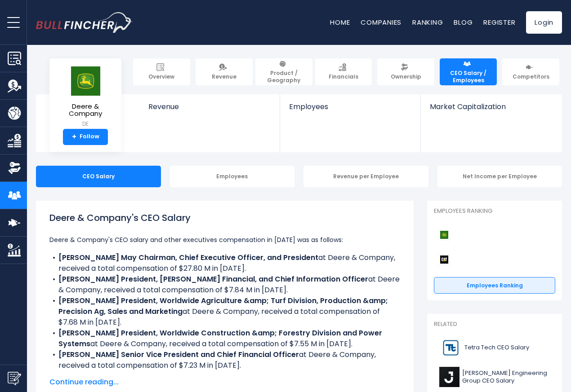 This screenshot has width=571, height=392. Describe the element at coordinates (85, 124) in the screenshot. I see `small: DE` at that location.